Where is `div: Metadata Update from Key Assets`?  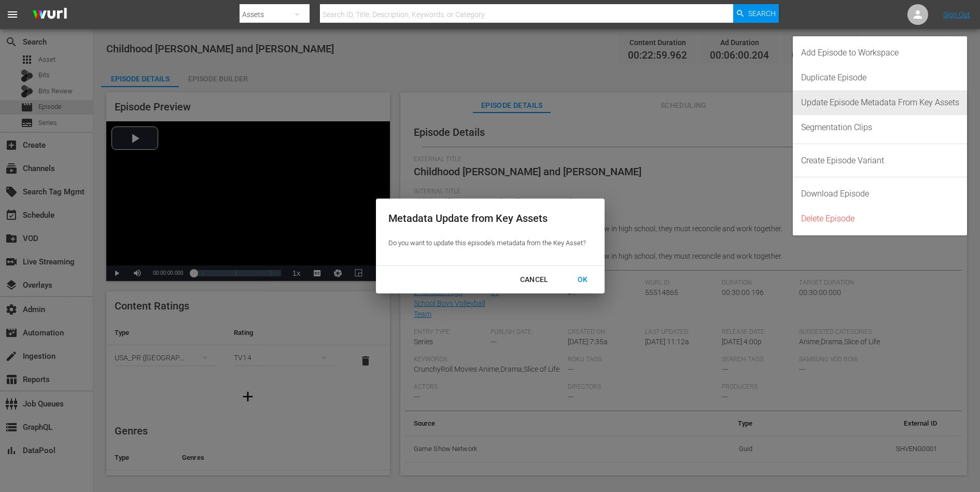
div: Metadata Update from Key Assets is located at coordinates (487, 219).